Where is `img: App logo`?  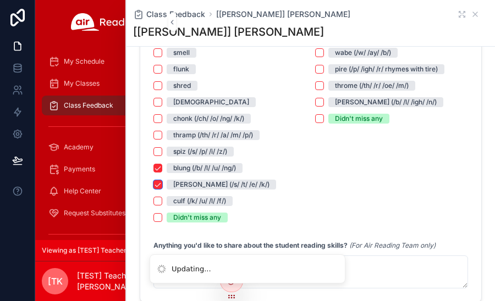 img: App logo is located at coordinates (106, 22).